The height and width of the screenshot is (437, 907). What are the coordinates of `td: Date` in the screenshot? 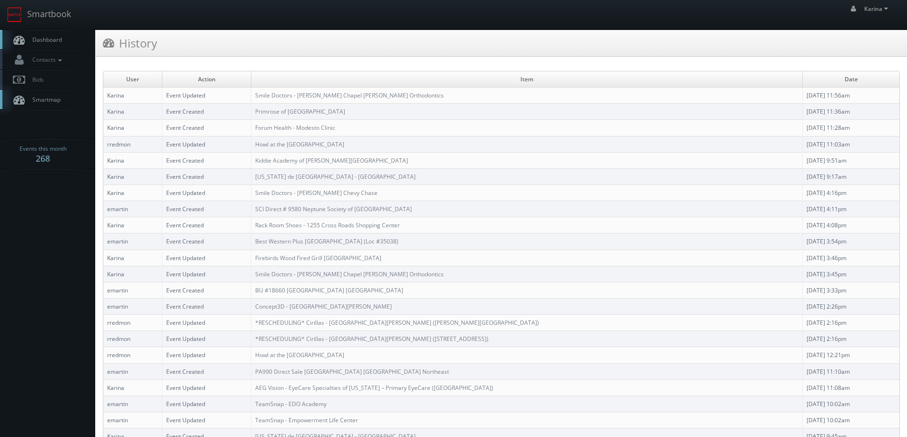 It's located at (851, 79).